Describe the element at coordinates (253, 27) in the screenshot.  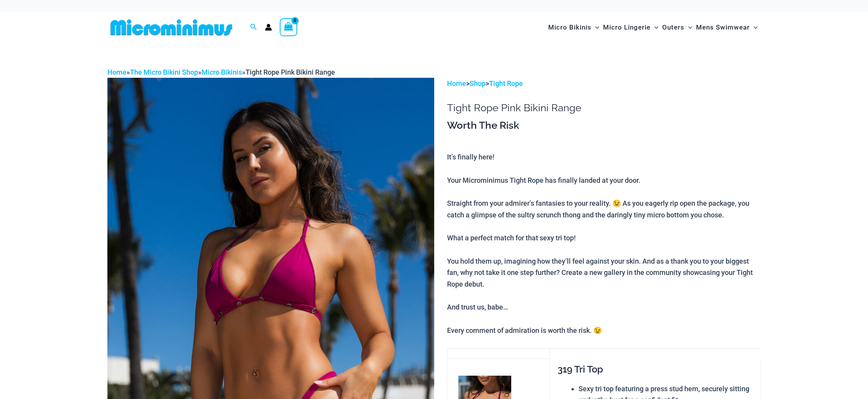
I see `a: Search icon link` at that location.